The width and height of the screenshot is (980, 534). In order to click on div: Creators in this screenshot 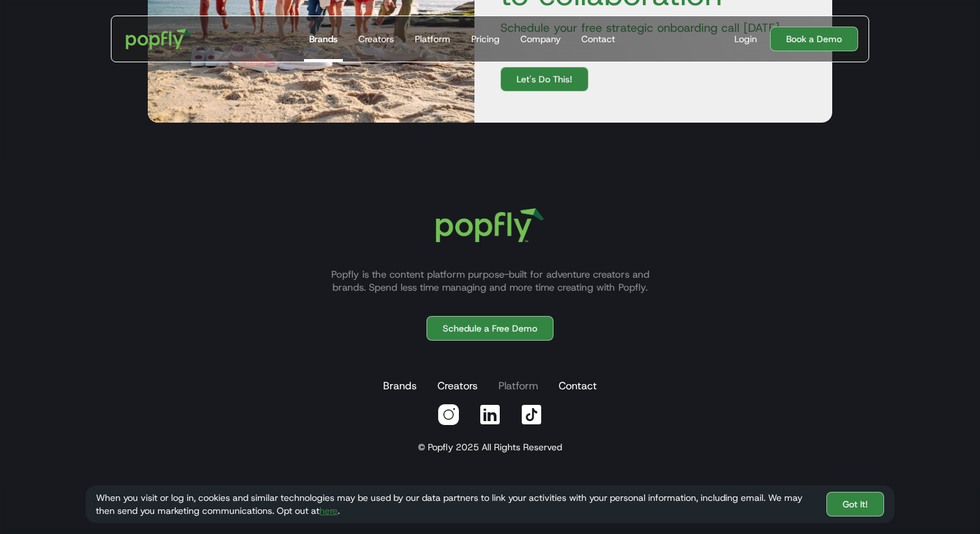, I will do `click(376, 39)`.